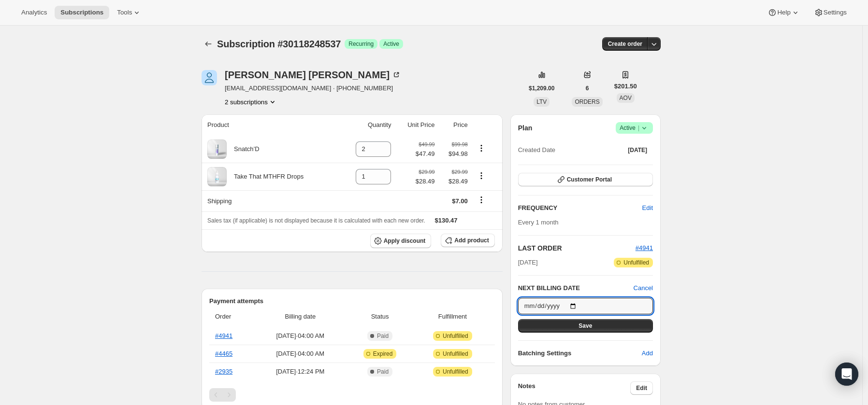 The height and width of the screenshot is (405, 868). I want to click on span: ORDERS, so click(586, 102).